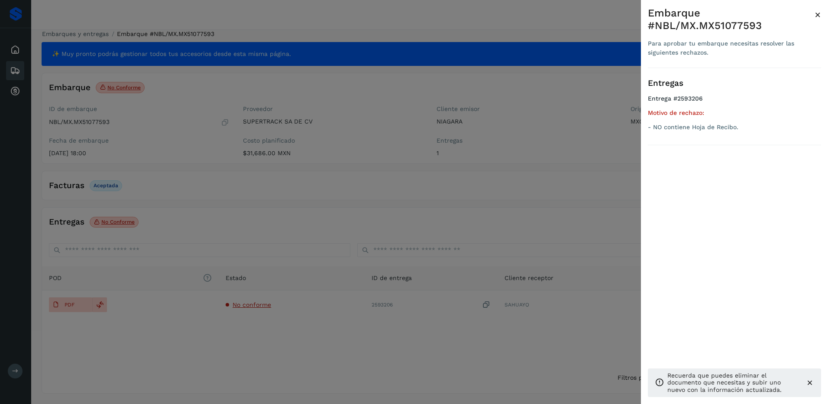 The image size is (828, 404). What do you see at coordinates (731, 19) in the screenshot?
I see `div: Embarque #NBL/MX.MX51077593` at bounding box center [731, 19].